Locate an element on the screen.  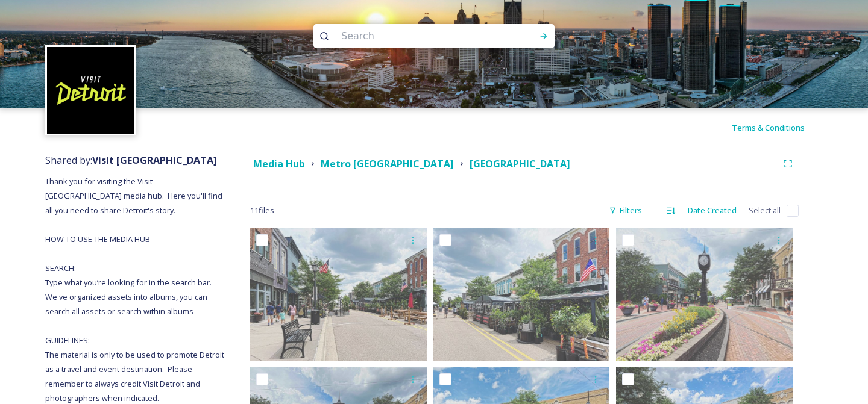
img: VISIT%20DETROIT%20LOGO%20-%20BLACK%20BACKGROUND.png is located at coordinates (90, 90).